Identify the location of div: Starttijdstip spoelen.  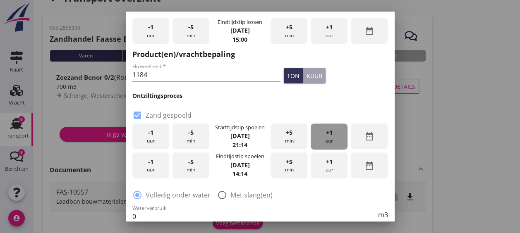
(240, 127).